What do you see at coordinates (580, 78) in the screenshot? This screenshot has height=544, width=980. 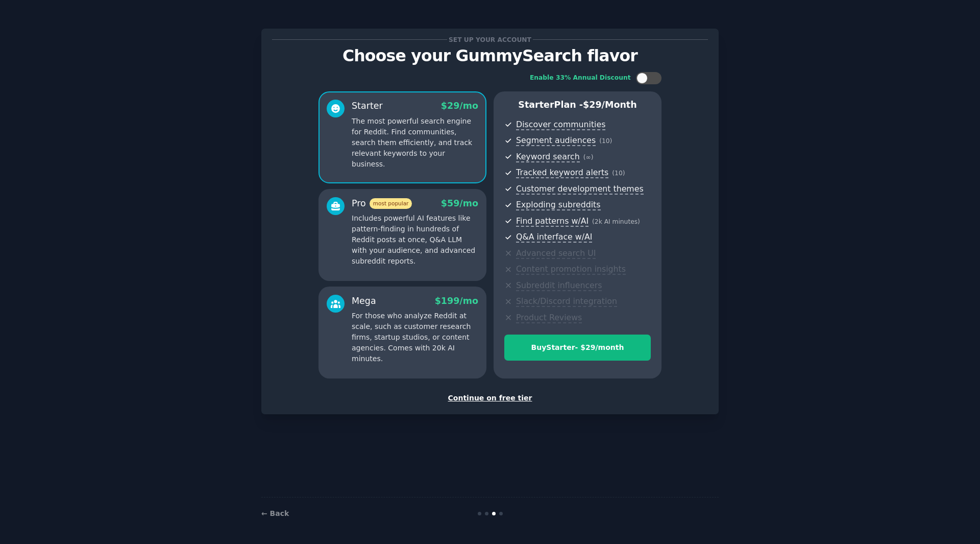 I see `div: Enable 33% Annual Discount` at bounding box center [580, 78].